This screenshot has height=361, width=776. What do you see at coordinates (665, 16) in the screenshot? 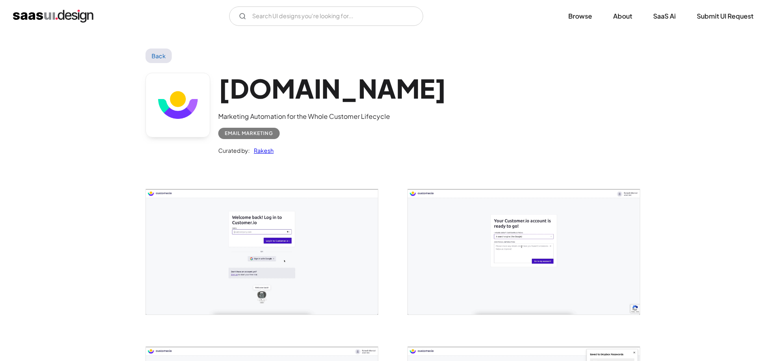
I see `a: SaaS Ai` at bounding box center [665, 16].